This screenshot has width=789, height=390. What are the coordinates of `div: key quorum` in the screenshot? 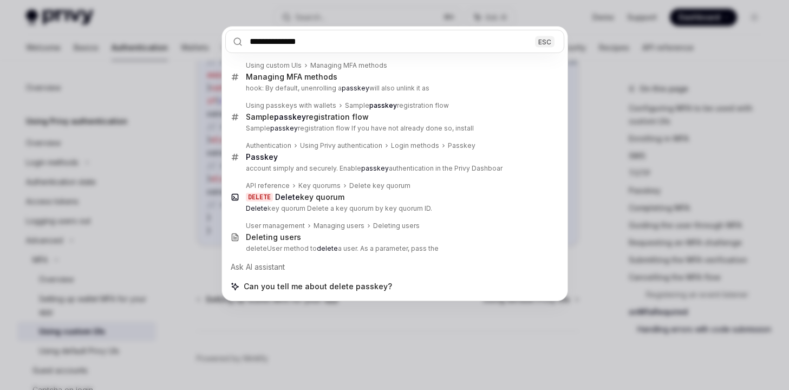 It's located at (310, 197).